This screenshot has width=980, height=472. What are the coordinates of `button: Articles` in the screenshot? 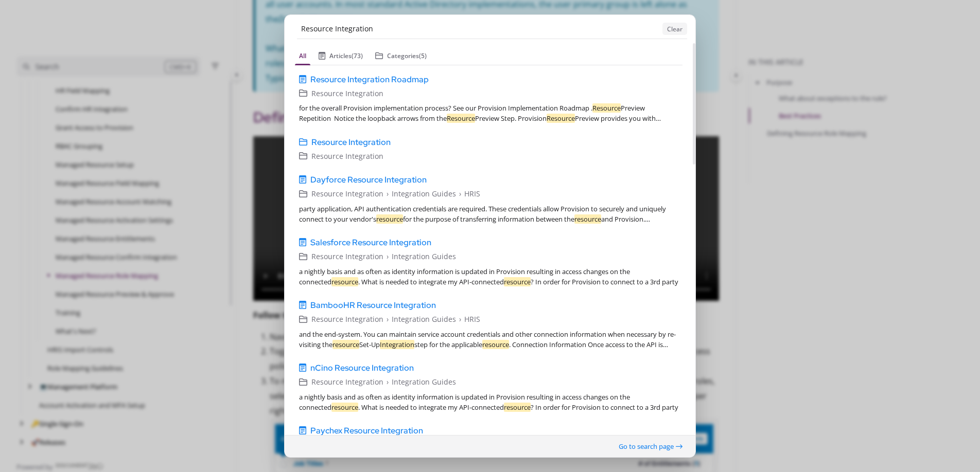 It's located at (340, 56).